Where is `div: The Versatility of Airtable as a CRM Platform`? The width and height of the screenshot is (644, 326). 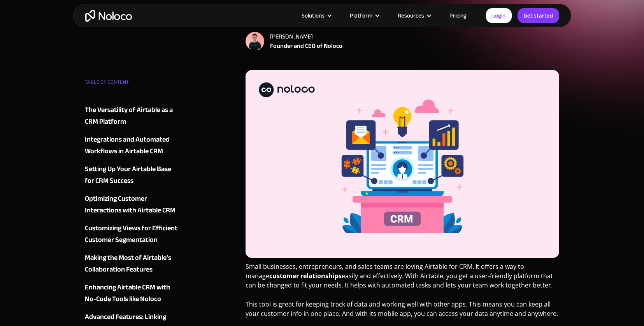 div: The Versatility of Airtable as a CRM Platform is located at coordinates (132, 116).